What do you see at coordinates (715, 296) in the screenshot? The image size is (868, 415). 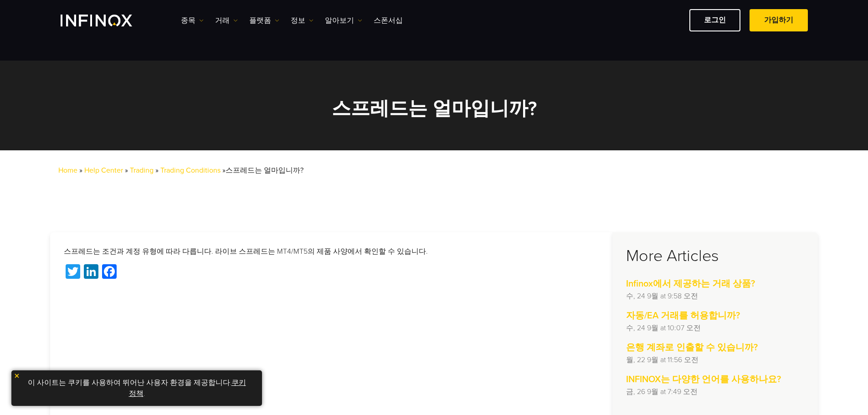 I see `p: 수, 24 9월 at 9:58 오전` at bounding box center [715, 296].